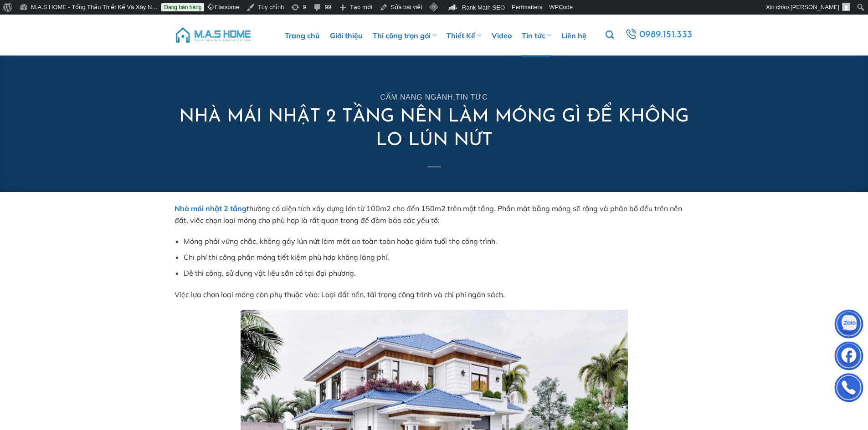 The height and width of the screenshot is (430, 868). Describe the element at coordinates (438, 257) in the screenshot. I see `li: Chi phí thi công phần móng tiết kiệm phù hợp không lãng phí.` at that location.